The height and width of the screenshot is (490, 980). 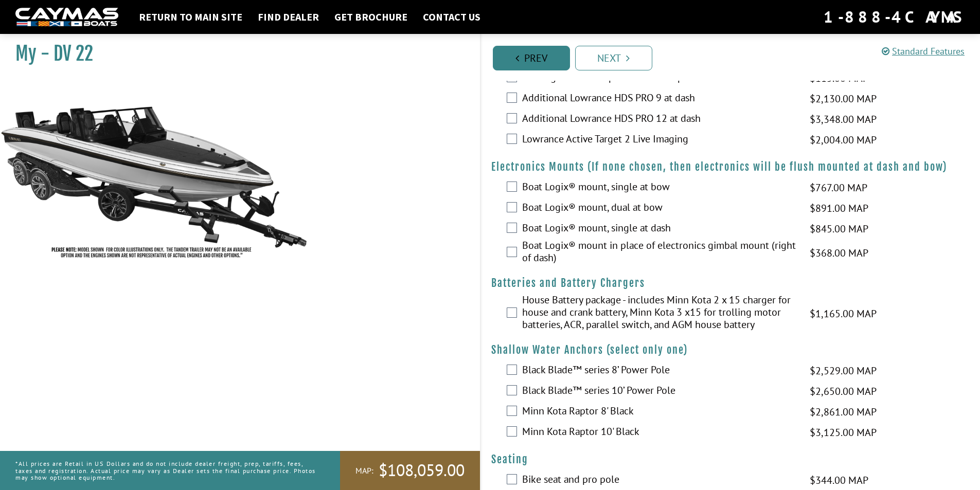 I want to click on span: $1,165.00 MAP, so click(x=843, y=314).